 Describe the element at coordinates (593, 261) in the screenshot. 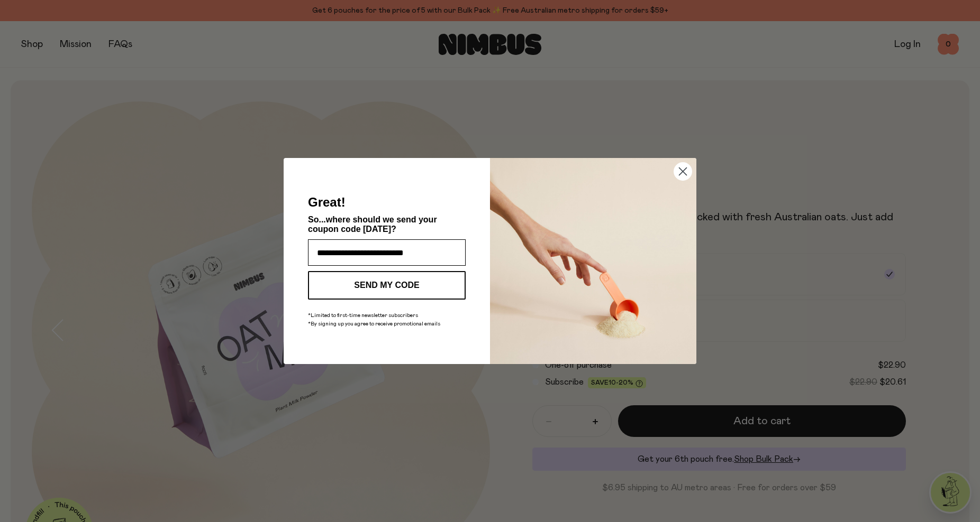

I see `img: c0d45117-8e62-4a02-9742-374a5db49d45.jpeg` at that location.